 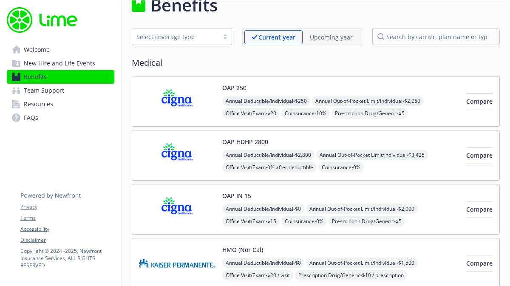 What do you see at coordinates (258, 275) in the screenshot?
I see `span: Office Visit/Exam - $20 / visit` at bounding box center [258, 275].